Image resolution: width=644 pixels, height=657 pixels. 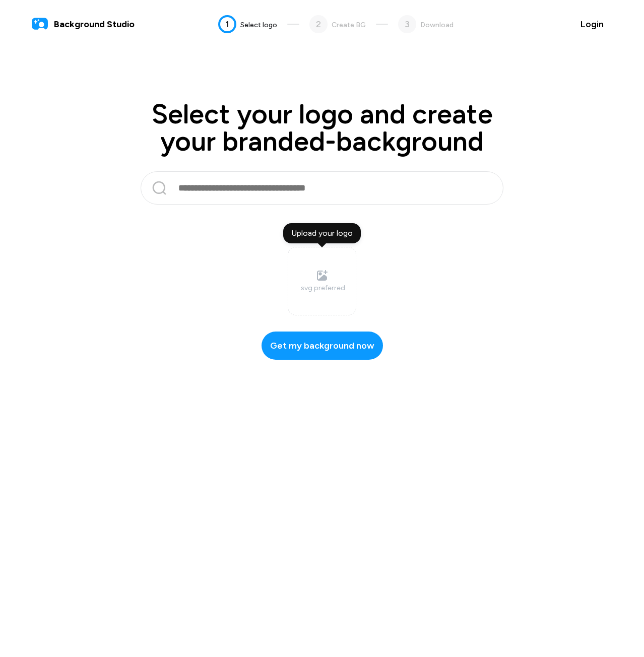 I want to click on span: 3, so click(x=407, y=24).